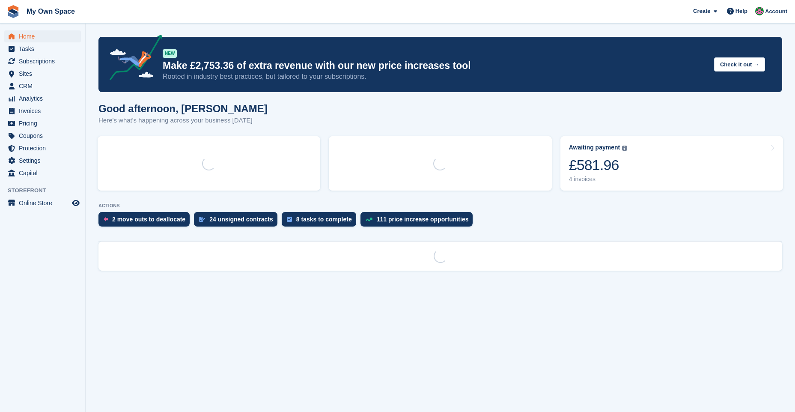  I want to click on span: Tasks, so click(45, 49).